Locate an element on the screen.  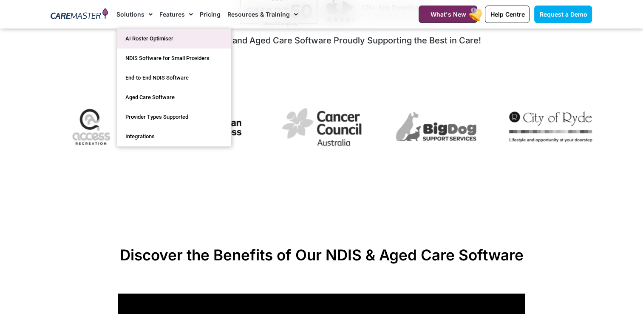
div: 4 / 7 is located at coordinates (551, 128).